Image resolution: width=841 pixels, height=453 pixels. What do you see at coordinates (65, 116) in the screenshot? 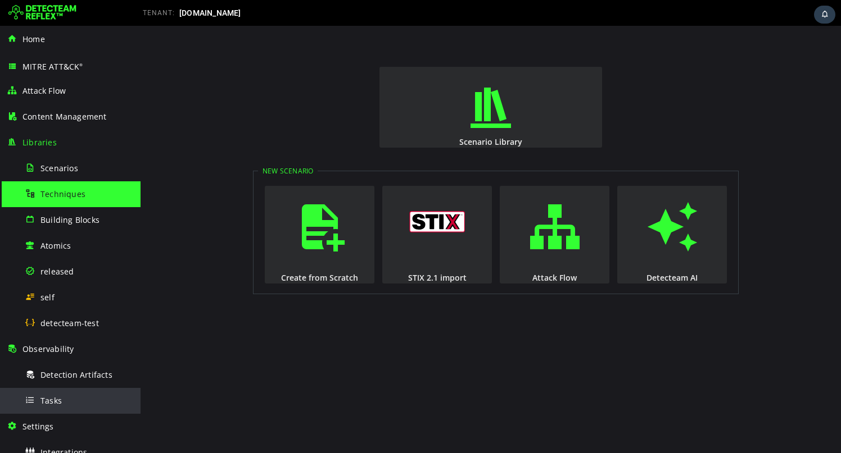
I see `span: Content Management` at bounding box center [65, 116].